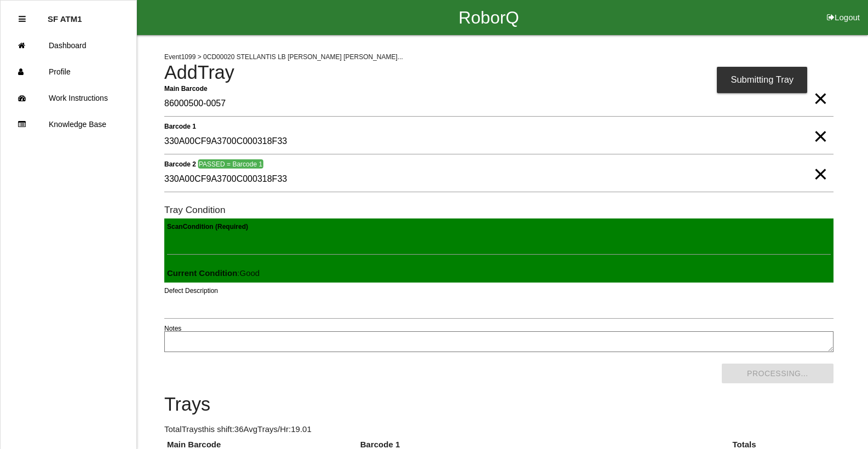 This screenshot has width=868, height=449. Describe the element at coordinates (68, 72) in the screenshot. I see `a: Profile` at that location.